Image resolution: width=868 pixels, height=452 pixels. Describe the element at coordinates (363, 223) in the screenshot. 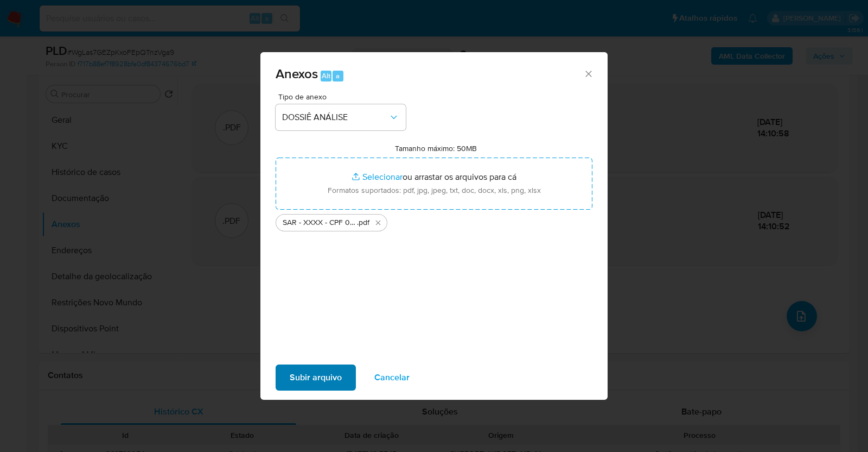

I see `span: .pdf` at that location.